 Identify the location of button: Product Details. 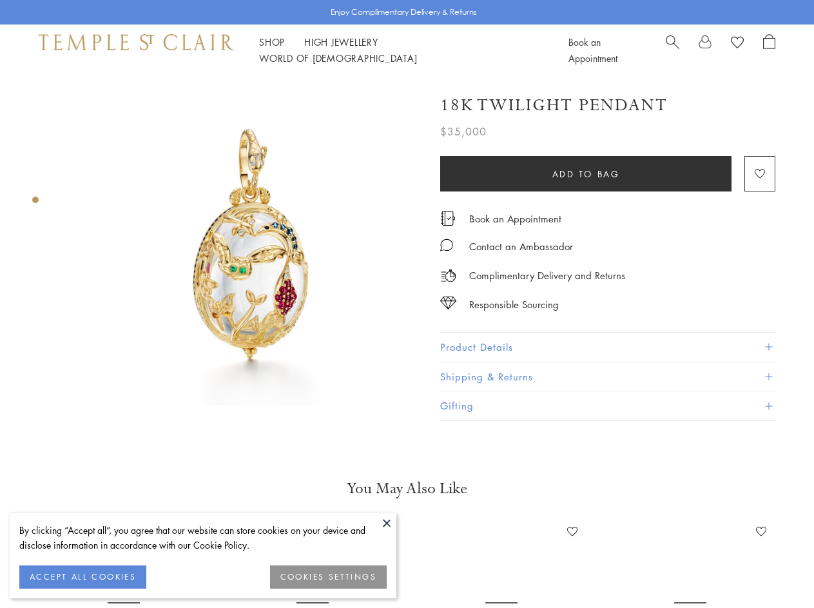
(608, 347).